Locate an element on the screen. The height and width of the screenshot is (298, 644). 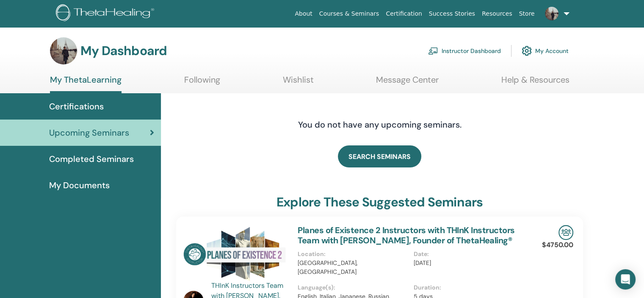
h3: My Dashboard is located at coordinates (124, 51).